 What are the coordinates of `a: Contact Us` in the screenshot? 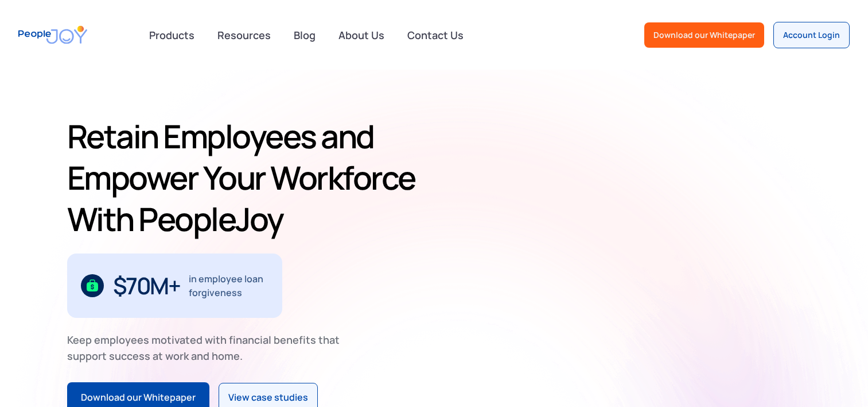 It's located at (435, 35).